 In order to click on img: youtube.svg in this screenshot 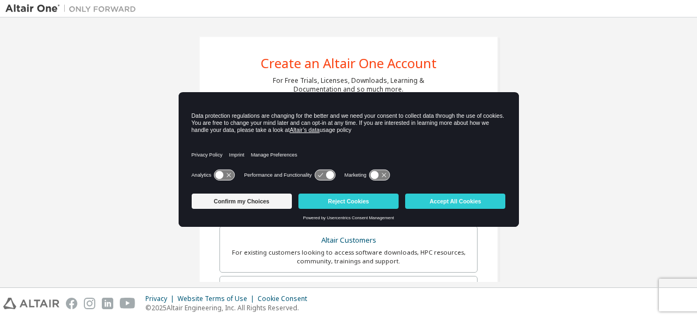, I will do `click(127, 303)`.